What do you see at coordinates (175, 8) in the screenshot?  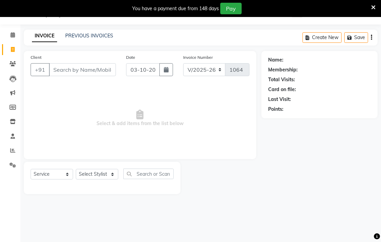 I see `div: You have a payment due from 148 days` at bounding box center [175, 8].